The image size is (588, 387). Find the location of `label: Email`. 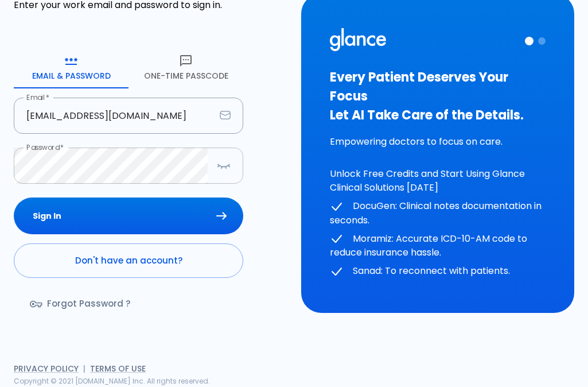

label: Email is located at coordinates (38, 97).